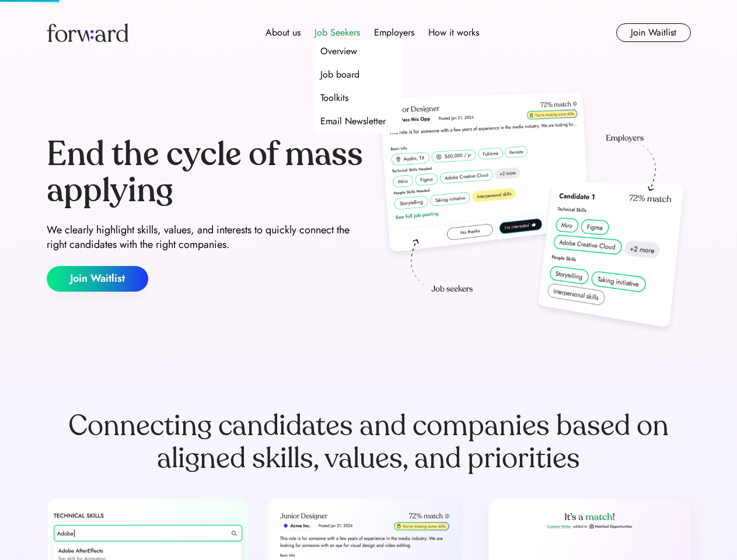  I want to click on img: Forward logo, so click(88, 33).